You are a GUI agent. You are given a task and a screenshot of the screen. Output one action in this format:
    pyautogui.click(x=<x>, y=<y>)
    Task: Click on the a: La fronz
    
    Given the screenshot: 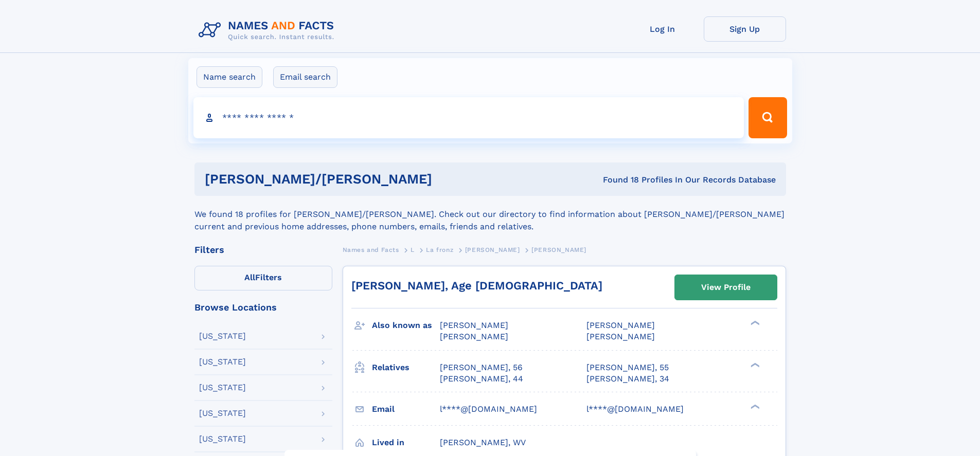 What is the action you would take?
    pyautogui.click(x=439, y=249)
    